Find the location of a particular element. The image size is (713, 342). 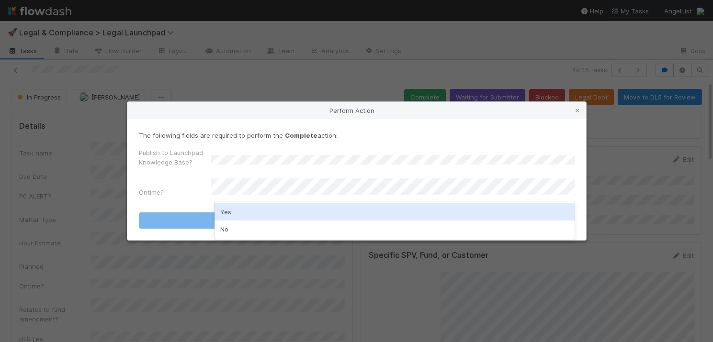

div: Yes is located at coordinates (394, 212).